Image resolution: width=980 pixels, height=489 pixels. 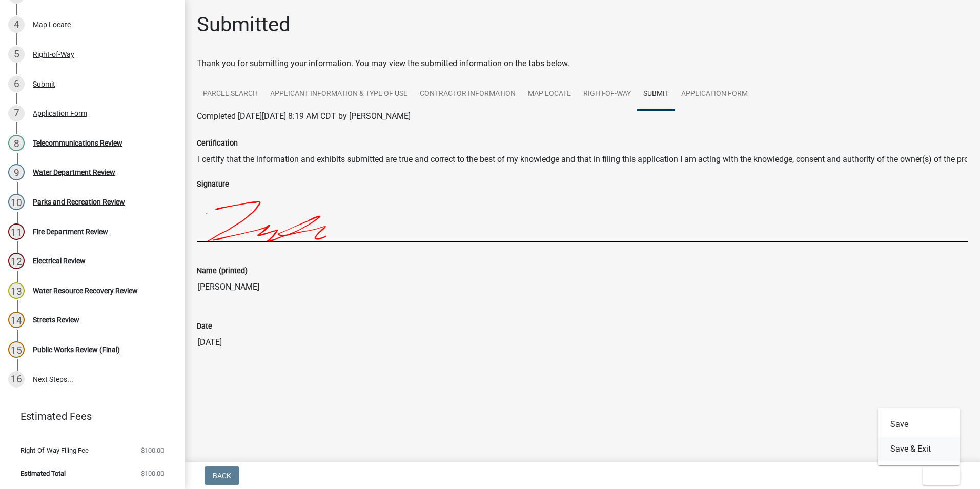 What do you see at coordinates (79, 202) in the screenshot?
I see `div: Parks and Recreation Review` at bounding box center [79, 202].